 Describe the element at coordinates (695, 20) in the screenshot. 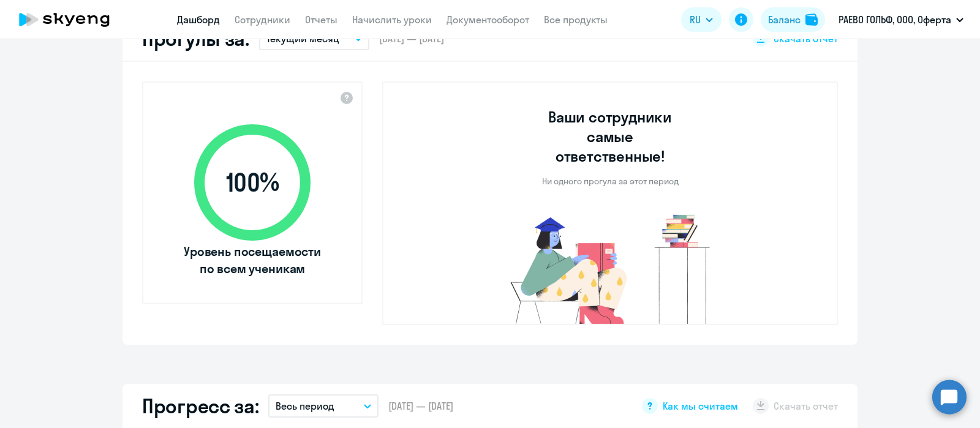

I see `span: RU` at that location.